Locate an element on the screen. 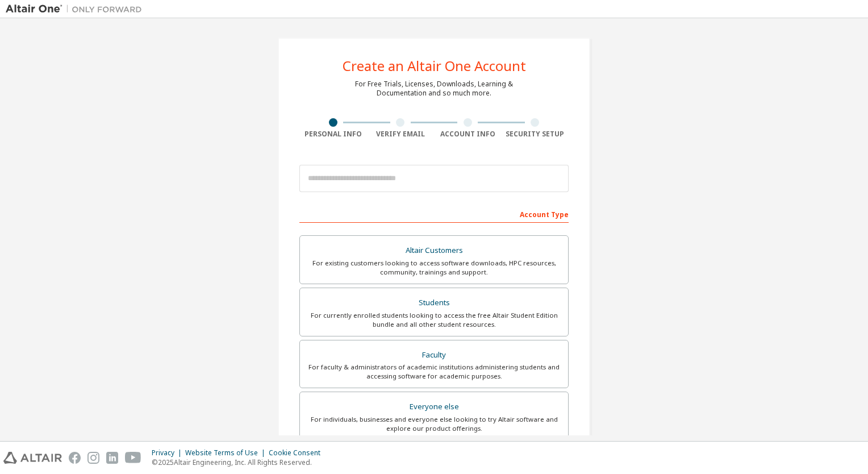  img: linkedin.svg is located at coordinates (112, 457).